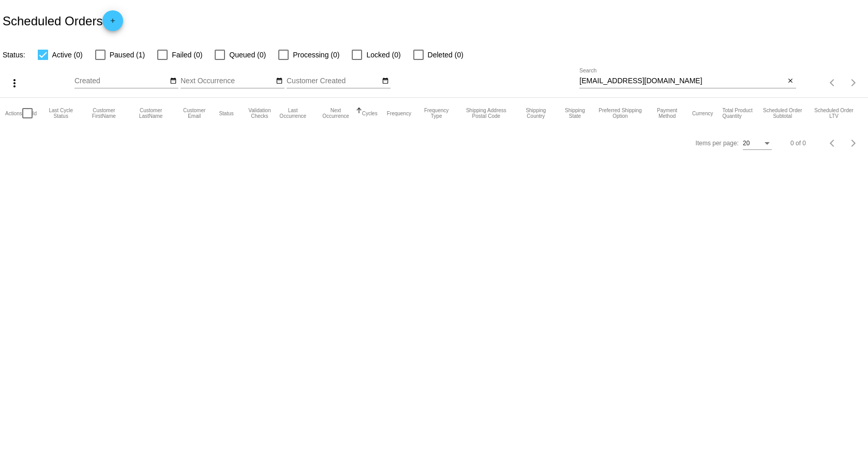 The image size is (868, 471). What do you see at coordinates (741, 113) in the screenshot?
I see `mat-header-cell: Total Product Quantity` at bounding box center [741, 113].